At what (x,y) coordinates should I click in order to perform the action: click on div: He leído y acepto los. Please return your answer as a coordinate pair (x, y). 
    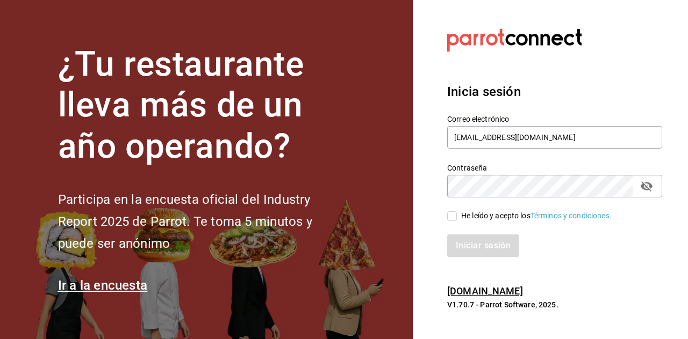
    Looking at the image, I should click on (536, 216).